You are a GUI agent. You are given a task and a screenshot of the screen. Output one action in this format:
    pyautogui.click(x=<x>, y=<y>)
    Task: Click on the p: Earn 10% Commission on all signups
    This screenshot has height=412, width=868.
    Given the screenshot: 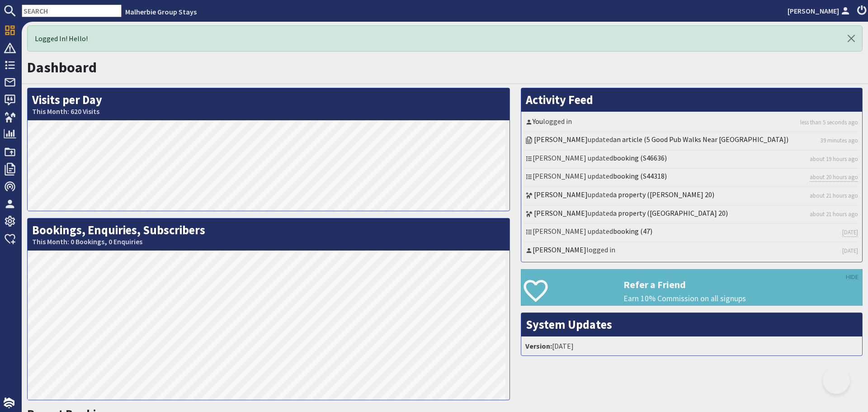 What is the action you would take?
    pyautogui.click(x=743, y=298)
    